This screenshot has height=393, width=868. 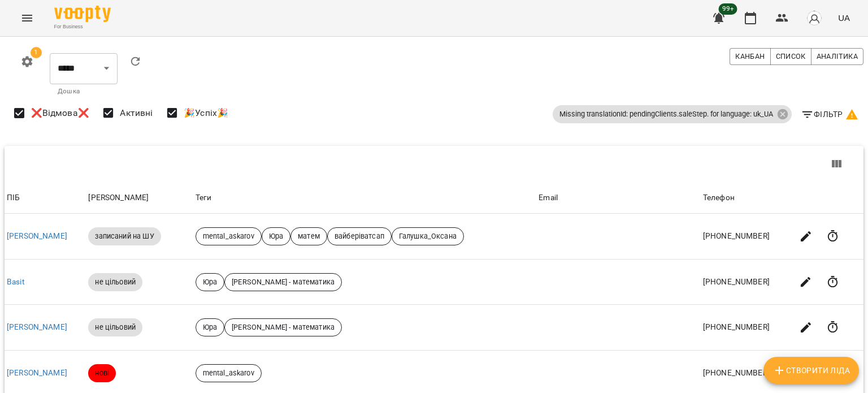 What do you see at coordinates (666, 114) in the screenshot?
I see `span: Missing translationId: pendingClients.saleStep. for language: uk_UA` at bounding box center [666, 114].